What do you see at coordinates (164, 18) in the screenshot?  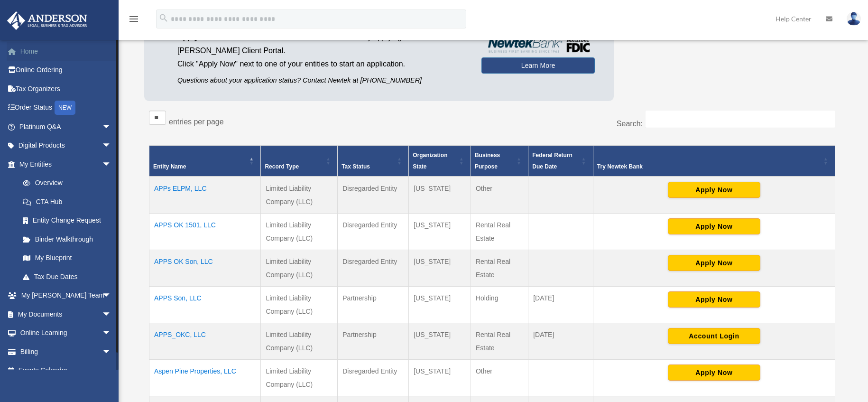 I see `i: search` at bounding box center [164, 18].